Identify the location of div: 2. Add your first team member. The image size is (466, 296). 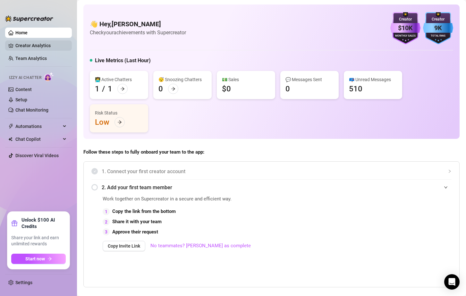
(271, 187).